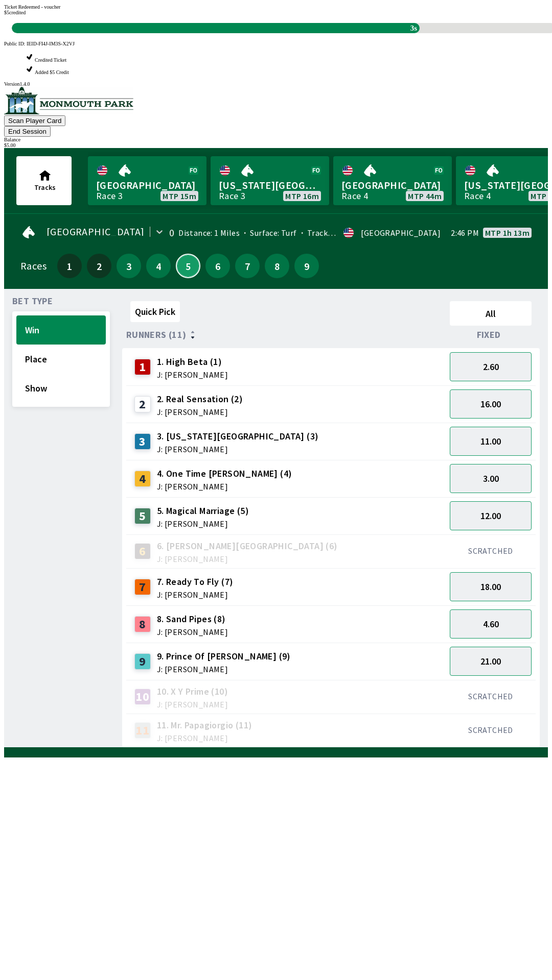 Image resolution: width=552 pixels, height=980 pixels. What do you see at coordinates (490, 335) in the screenshot?
I see `div: Fixed` at bounding box center [490, 335].